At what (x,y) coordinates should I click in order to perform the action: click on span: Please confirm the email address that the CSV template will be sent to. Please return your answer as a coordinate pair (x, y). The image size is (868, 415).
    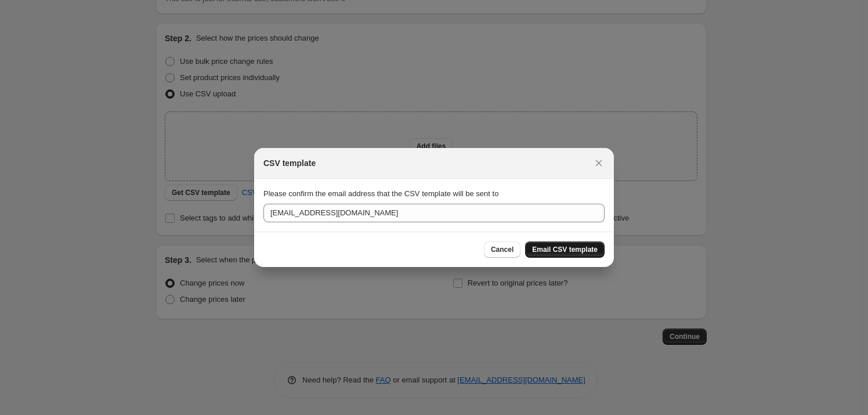
    Looking at the image, I should click on (380, 193).